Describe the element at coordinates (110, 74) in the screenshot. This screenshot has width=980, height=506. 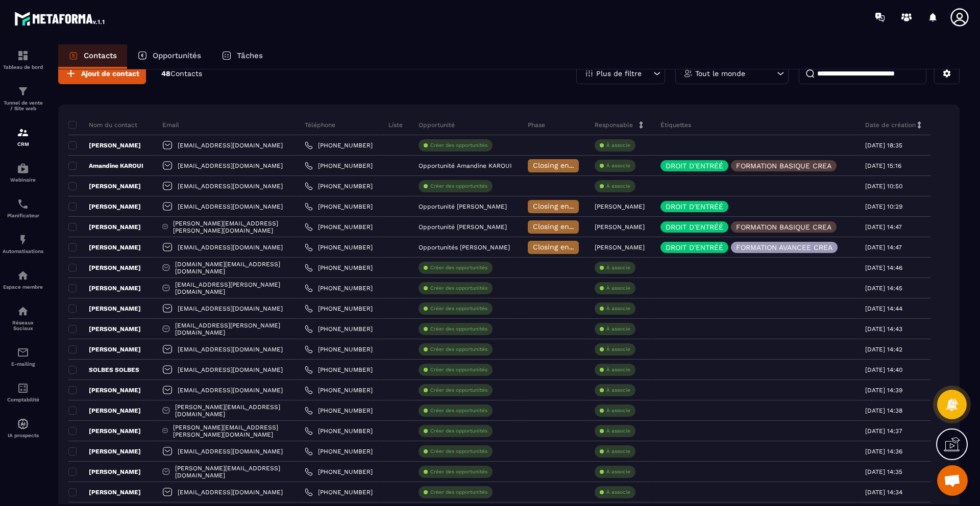
I see `span: Ajout de contact` at that location.